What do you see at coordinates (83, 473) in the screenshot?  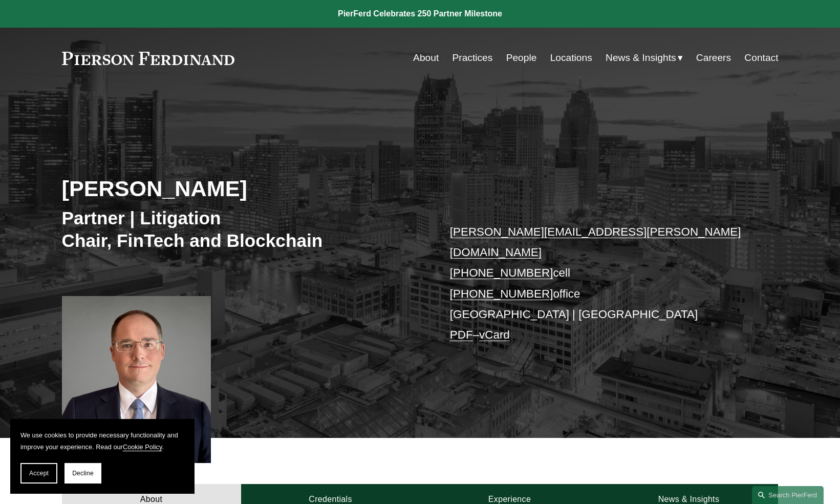 I see `span: Decline` at bounding box center [83, 473].